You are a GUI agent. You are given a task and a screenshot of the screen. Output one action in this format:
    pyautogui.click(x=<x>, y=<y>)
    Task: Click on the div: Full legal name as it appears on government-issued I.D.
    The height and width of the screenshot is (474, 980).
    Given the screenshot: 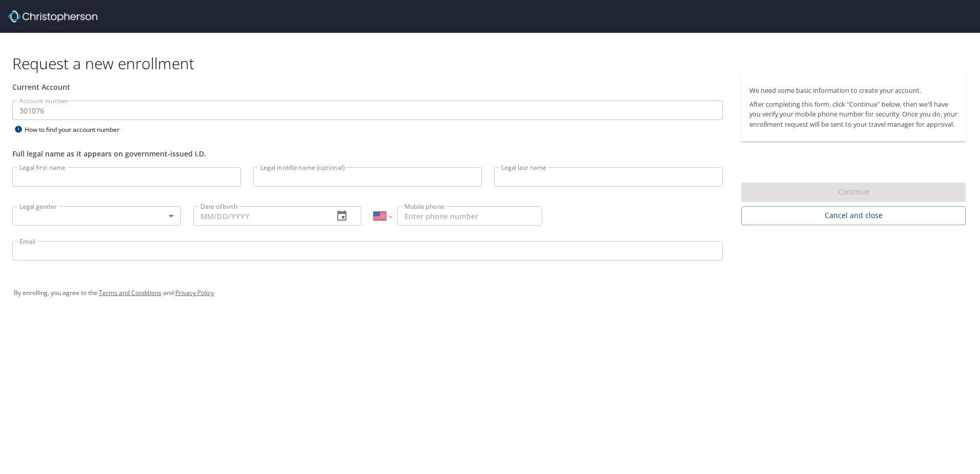 What is the action you would take?
    pyautogui.click(x=368, y=153)
    